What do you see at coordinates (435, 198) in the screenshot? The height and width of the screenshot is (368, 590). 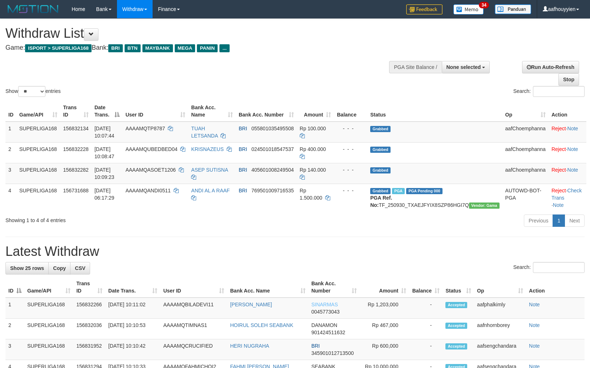 I see `td: TF_250930_TXAEJFYIX8SZP86HGI7Q` at bounding box center [435, 198].